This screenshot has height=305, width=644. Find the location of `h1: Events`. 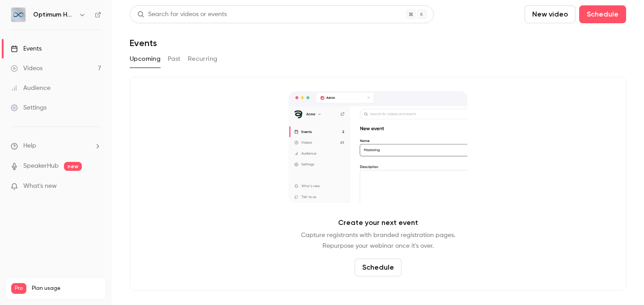

h1: Events is located at coordinates (143, 43).